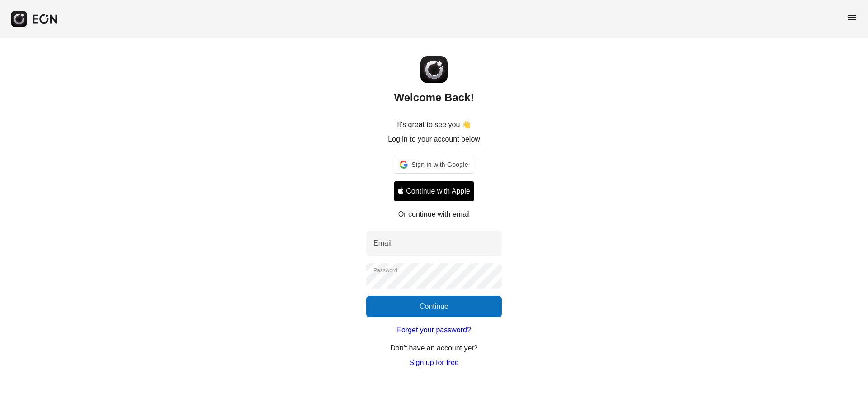 This screenshot has width=868, height=412. What do you see at coordinates (440, 165) in the screenshot?
I see `span: Sign in with Google` at bounding box center [440, 165].